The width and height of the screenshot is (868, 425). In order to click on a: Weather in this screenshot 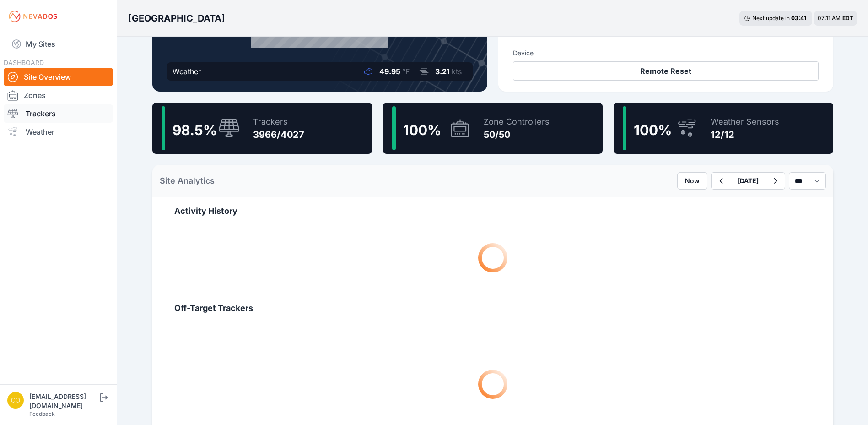, I will do `click(58, 132)`.